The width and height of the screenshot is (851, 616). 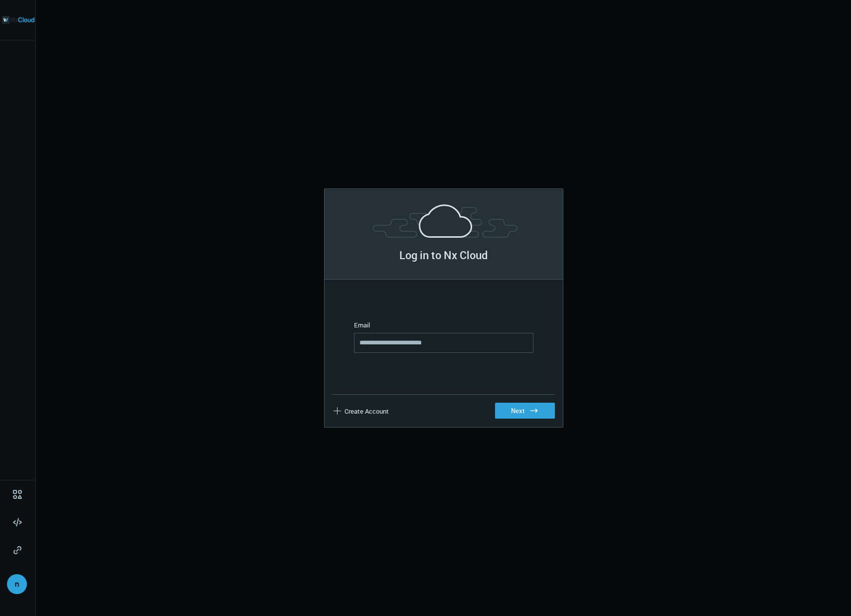 What do you see at coordinates (324, 411) in the screenshot?
I see `button: Create Account` at bounding box center [324, 411].